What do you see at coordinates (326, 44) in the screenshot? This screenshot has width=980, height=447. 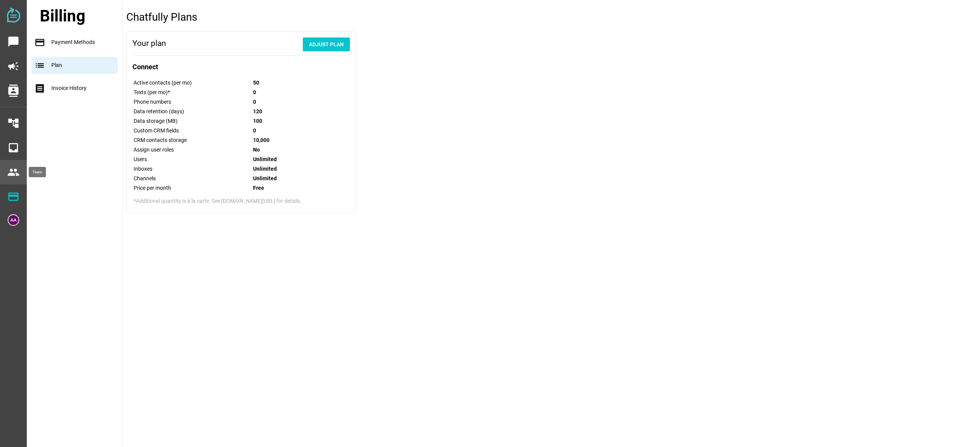 I see `span: Adjust Plan` at bounding box center [326, 44].